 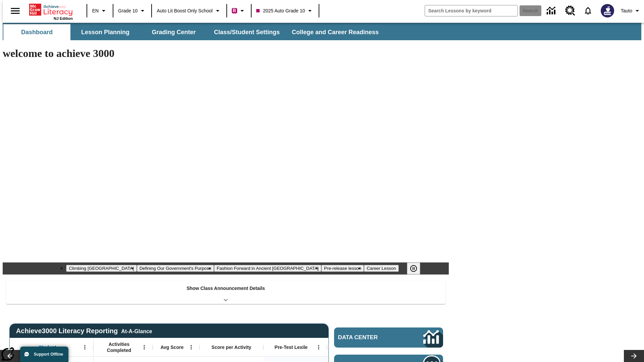 I want to click on button: College and Career Readiness, so click(x=335, y=32).